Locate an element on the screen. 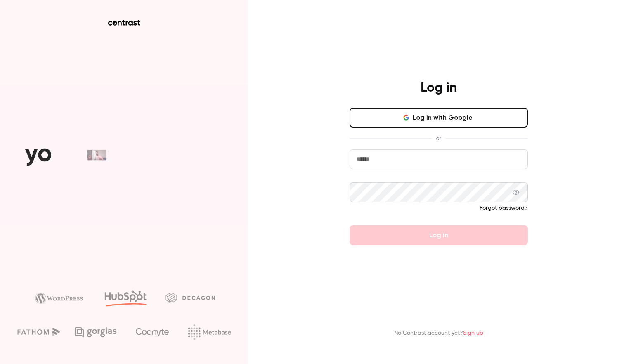 The image size is (617, 364). button: Log in with Google is located at coordinates (439, 118).